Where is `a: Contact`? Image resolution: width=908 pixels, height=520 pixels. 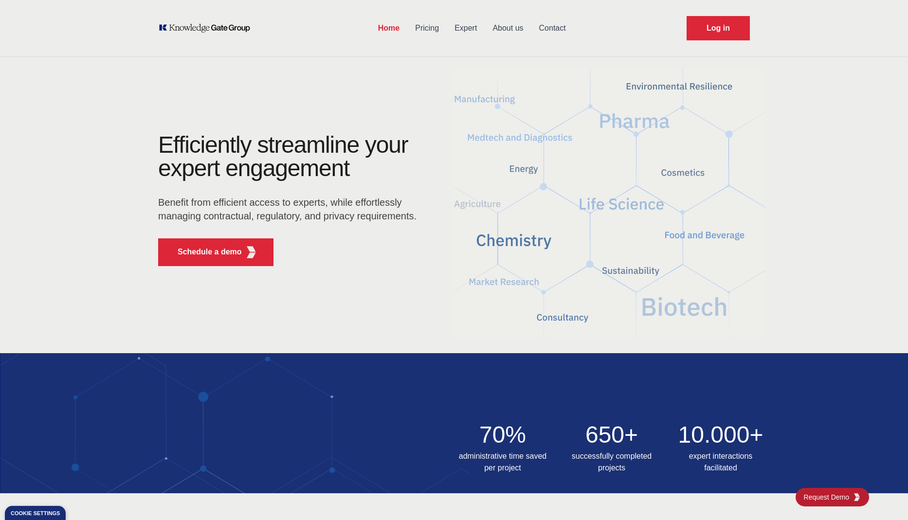 a: Contact is located at coordinates (552, 28).